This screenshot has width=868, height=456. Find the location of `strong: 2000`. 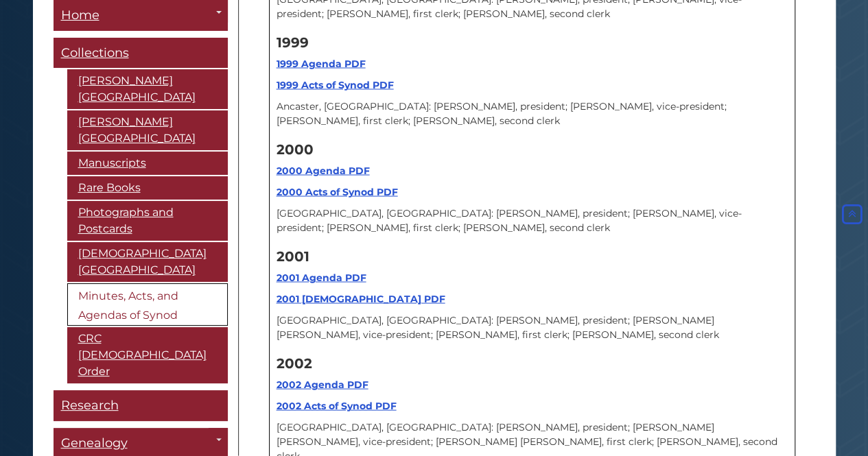

strong: 2000 is located at coordinates (295, 149).